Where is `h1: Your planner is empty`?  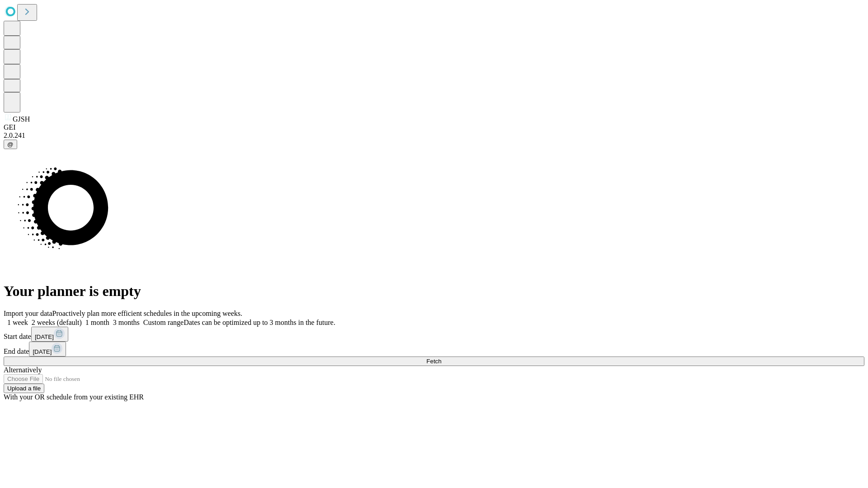
h1: Your planner is empty is located at coordinates (434, 291).